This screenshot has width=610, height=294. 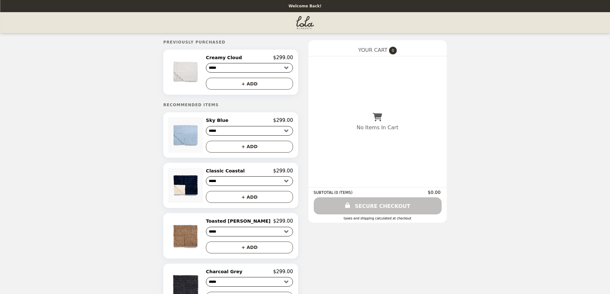 I want to click on img: Creamy Cloud, so click(x=186, y=72).